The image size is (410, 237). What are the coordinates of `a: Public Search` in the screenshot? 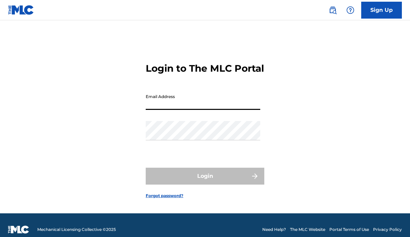 It's located at (333, 10).